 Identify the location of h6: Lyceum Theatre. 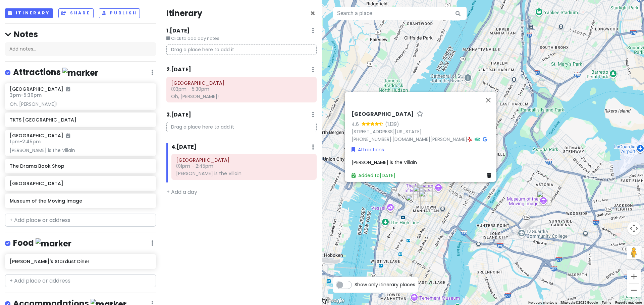
(242, 83).